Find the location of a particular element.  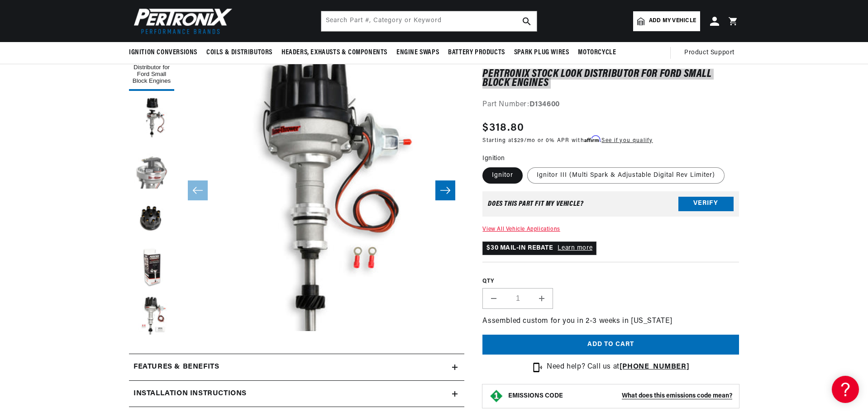

button: Verify is located at coordinates (706, 204).